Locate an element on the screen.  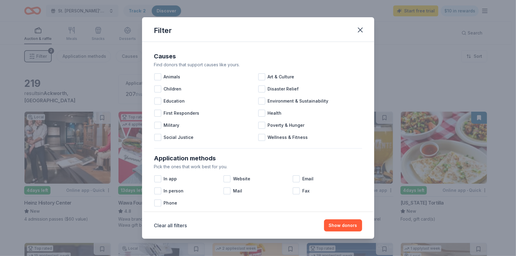
div: Filter is located at coordinates (163, 31).